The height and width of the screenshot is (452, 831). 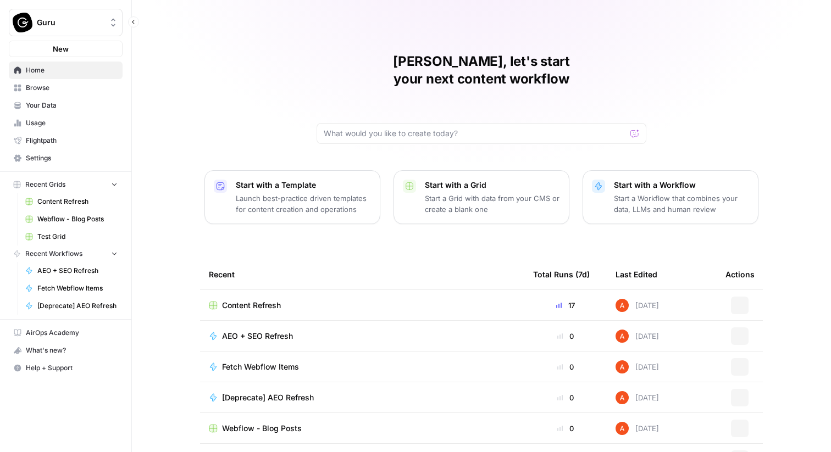 I want to click on p: Start a Workflow that combines your data, LLMs and human review, so click(x=682, y=204).